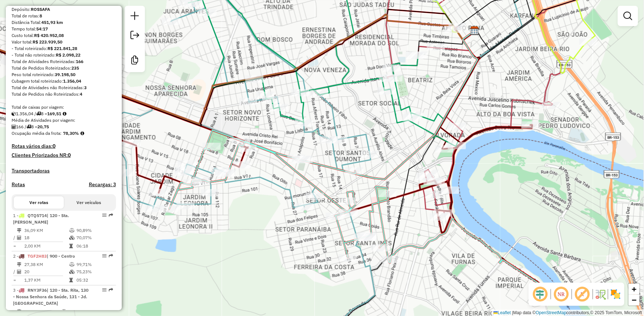  What do you see at coordinates (49, 35) in the screenshot?
I see `strong: R$ 420.952,08` at bounding box center [49, 35].